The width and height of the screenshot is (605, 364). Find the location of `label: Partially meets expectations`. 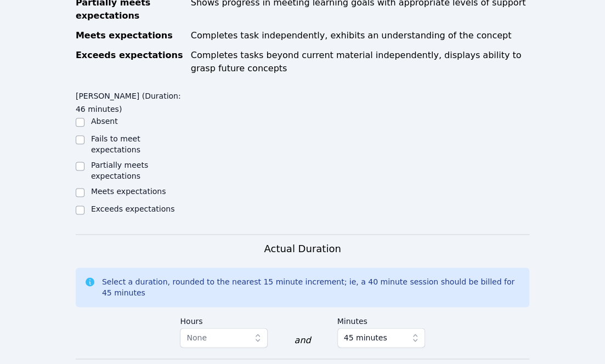

label: Partially meets expectations is located at coordinates (119, 171).